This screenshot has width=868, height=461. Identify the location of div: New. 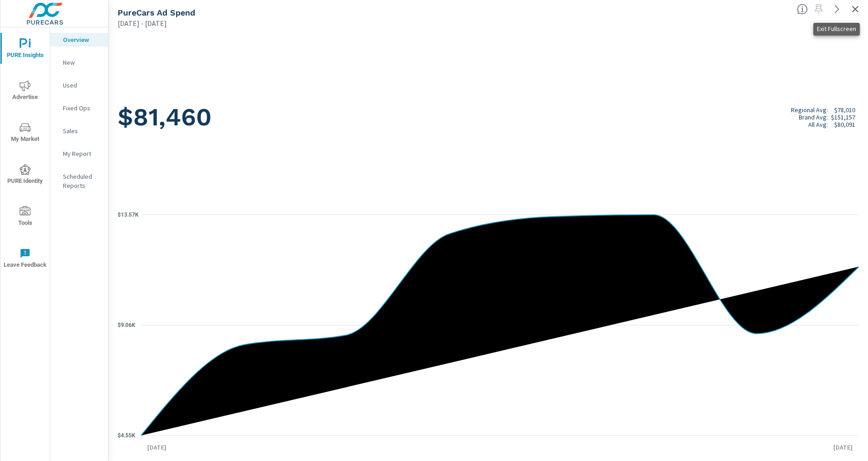
(79, 63).